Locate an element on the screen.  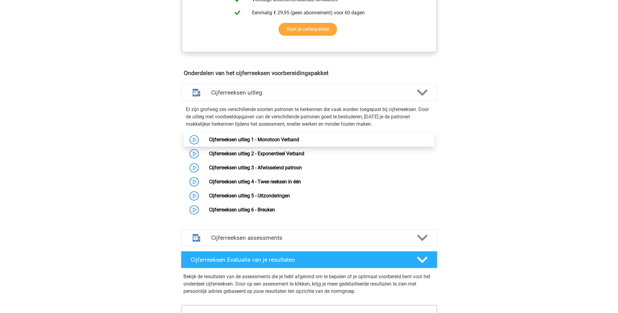
a: Cijferreeksen uitleg 5 - Uitzonderingen is located at coordinates (249, 196).